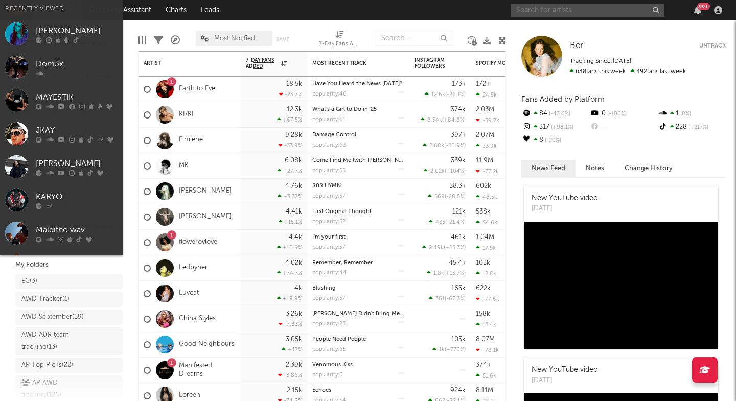  I want to click on span: +84.8 %, so click(454, 120).